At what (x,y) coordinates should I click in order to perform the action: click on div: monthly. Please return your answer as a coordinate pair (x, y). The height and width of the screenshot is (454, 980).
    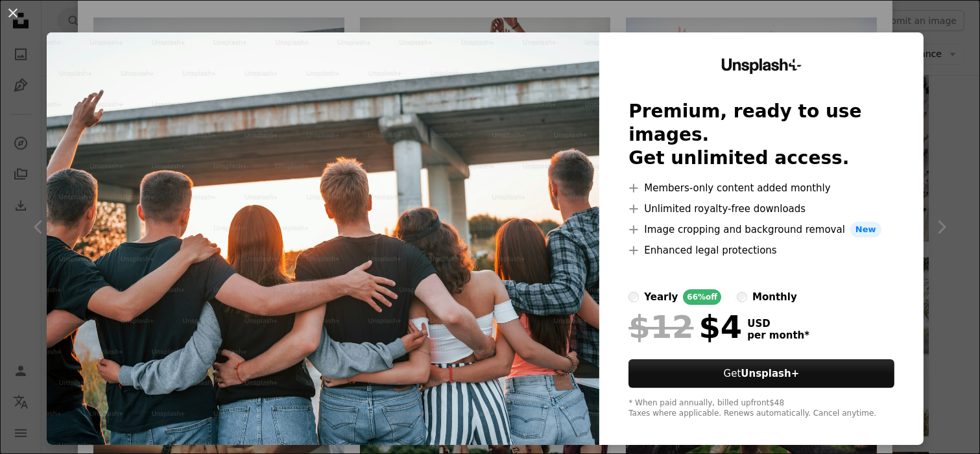
    Looking at the image, I should click on (775, 297).